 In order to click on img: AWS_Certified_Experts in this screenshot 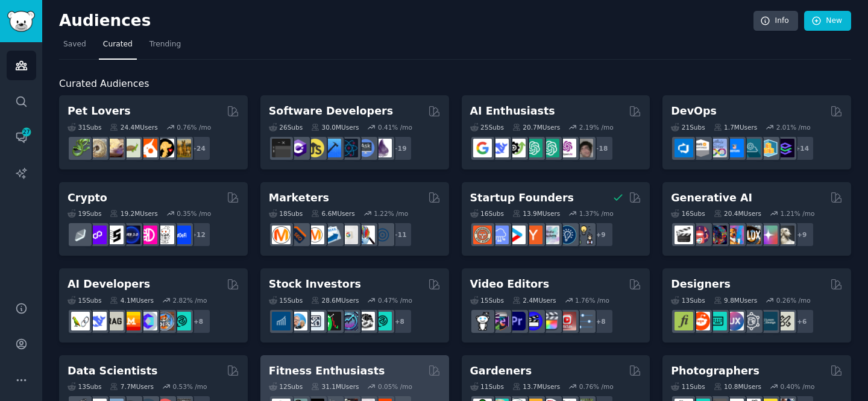, I will do `click(701, 148)`.